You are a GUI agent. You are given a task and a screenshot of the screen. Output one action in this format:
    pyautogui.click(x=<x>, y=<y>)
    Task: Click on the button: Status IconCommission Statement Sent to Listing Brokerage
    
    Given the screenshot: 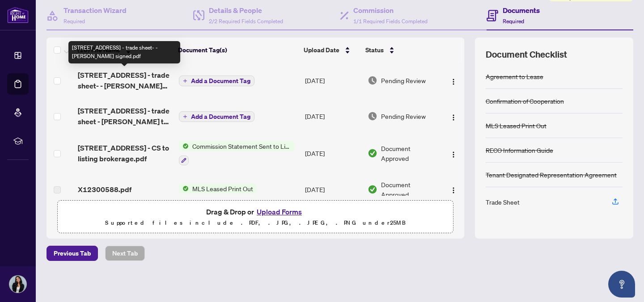 What is the action you would take?
    pyautogui.click(x=237, y=153)
    